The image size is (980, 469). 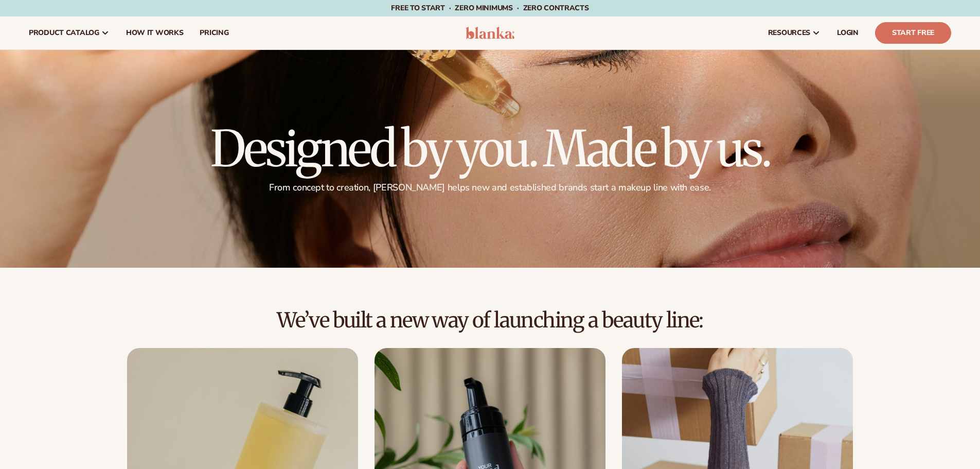 What do you see at coordinates (490, 149) in the screenshot?
I see `h1: Designed by you. Made by us.` at bounding box center [490, 149].